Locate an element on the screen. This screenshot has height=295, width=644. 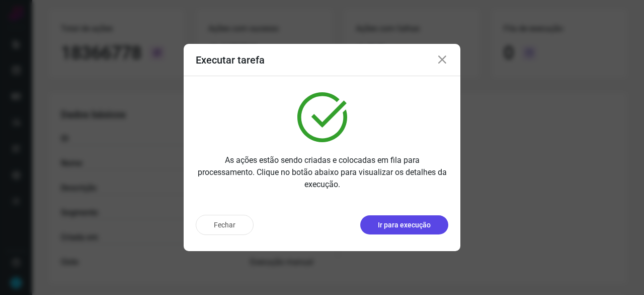
img: verified.svg is located at coordinates (322, 117).